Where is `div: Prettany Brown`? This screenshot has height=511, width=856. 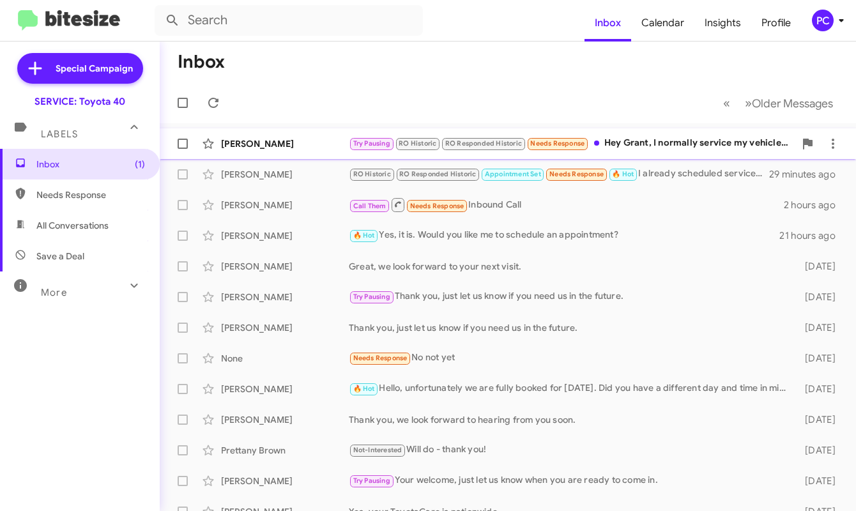 div: Prettany Brown is located at coordinates (285, 451).